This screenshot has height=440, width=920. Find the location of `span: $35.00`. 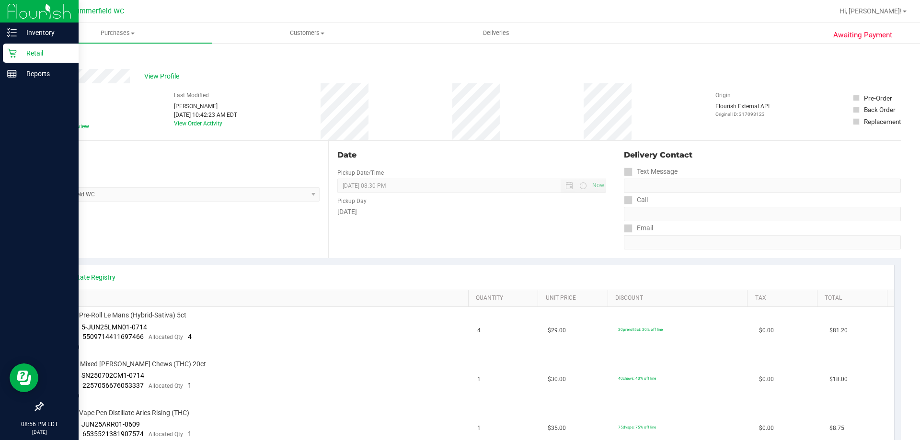

span: $35.00 is located at coordinates (557, 428).